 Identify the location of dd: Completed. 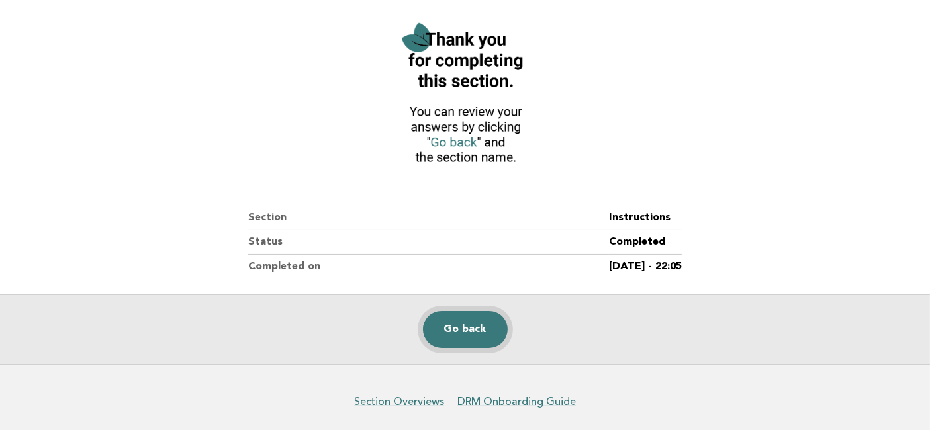
(645, 242).